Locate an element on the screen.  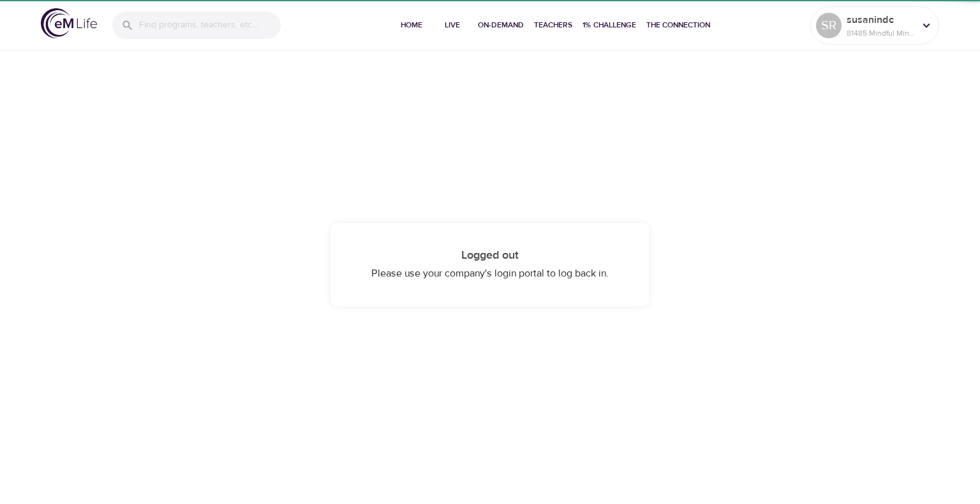
input: Find programs, teachers, etc... is located at coordinates (210, 25).